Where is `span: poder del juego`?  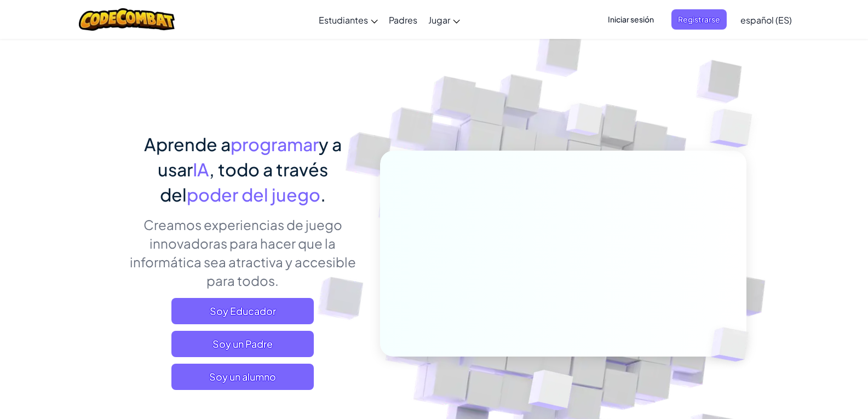 span: poder del juego is located at coordinates (254, 194).